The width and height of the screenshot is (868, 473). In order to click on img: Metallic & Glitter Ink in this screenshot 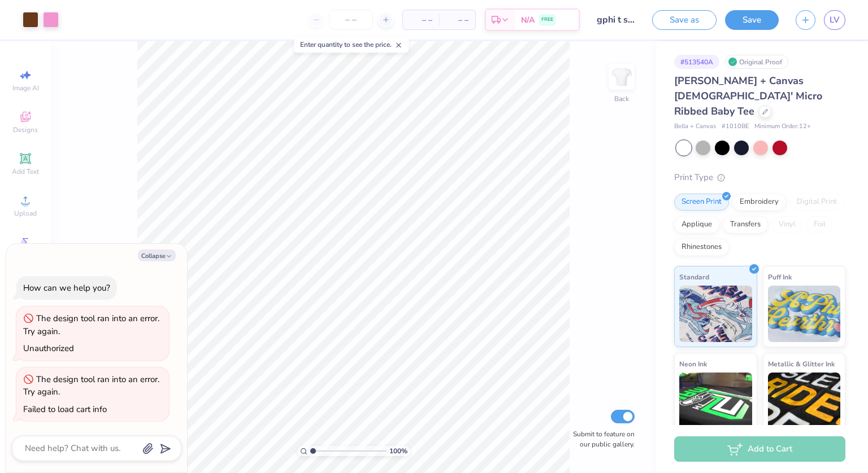, I will do `click(804, 401)`.